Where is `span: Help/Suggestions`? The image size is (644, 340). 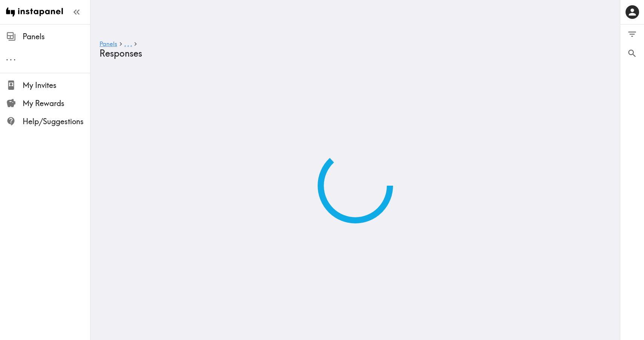
span: Help/Suggestions is located at coordinates (56, 121).